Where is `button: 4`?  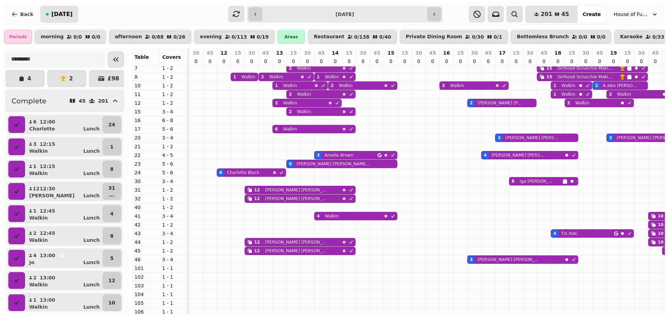
button: 4 is located at coordinates (112, 214).